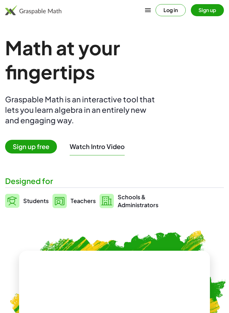 This screenshot has width=229, height=313. I want to click on h1: Math at your fingertips, so click(106, 60).